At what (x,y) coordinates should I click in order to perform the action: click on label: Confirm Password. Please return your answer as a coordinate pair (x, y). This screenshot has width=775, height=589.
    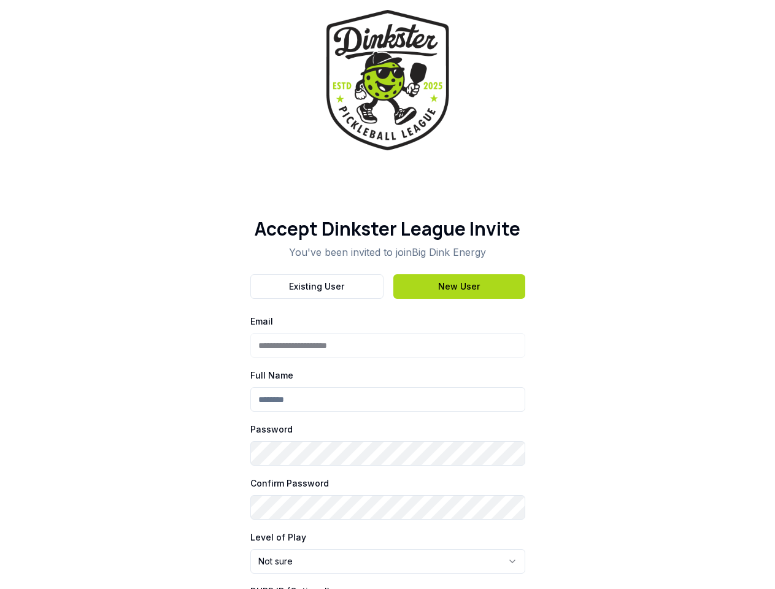
    Looking at the image, I should click on (290, 483).